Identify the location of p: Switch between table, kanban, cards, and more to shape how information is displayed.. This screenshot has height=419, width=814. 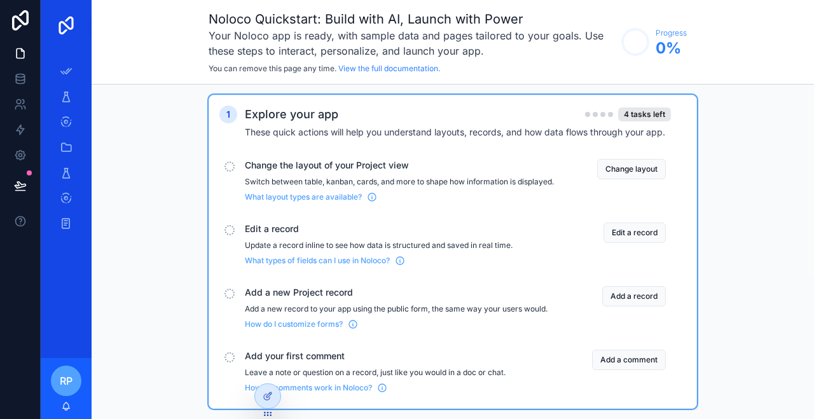
(399, 182).